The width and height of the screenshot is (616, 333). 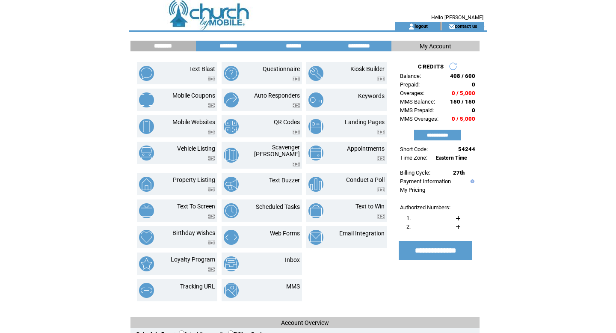 What do you see at coordinates (281, 69) in the screenshot?
I see `a: Questionnaire` at bounding box center [281, 69].